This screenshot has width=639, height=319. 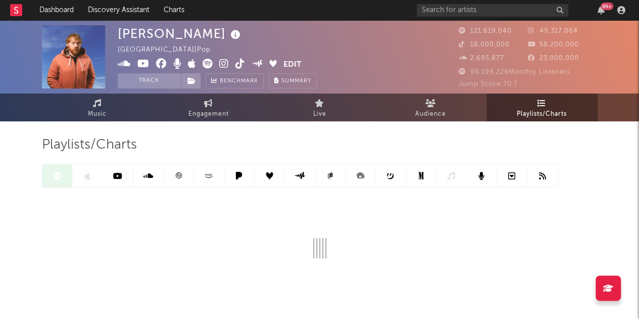 I want to click on a: Benchmark, so click(x=234, y=81).